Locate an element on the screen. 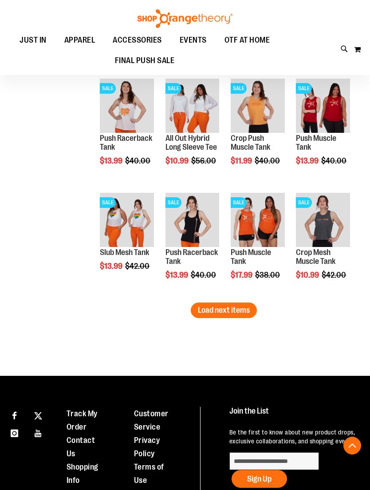  img: Product image for Slub Mesh Tank is located at coordinates (127, 219).